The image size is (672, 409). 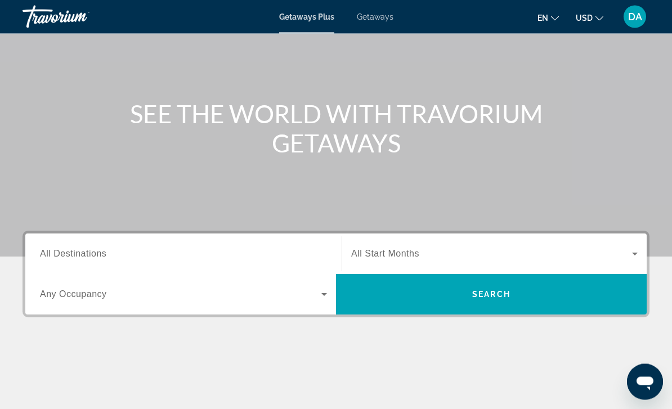 What do you see at coordinates (635, 17) in the screenshot?
I see `span: DA` at bounding box center [635, 17].